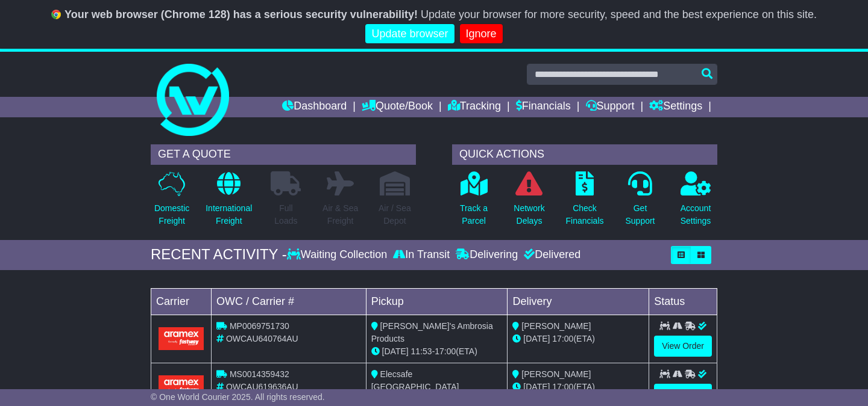 The height and width of the screenshot is (406, 868). I want to click on div: Delivering, so click(486, 255).